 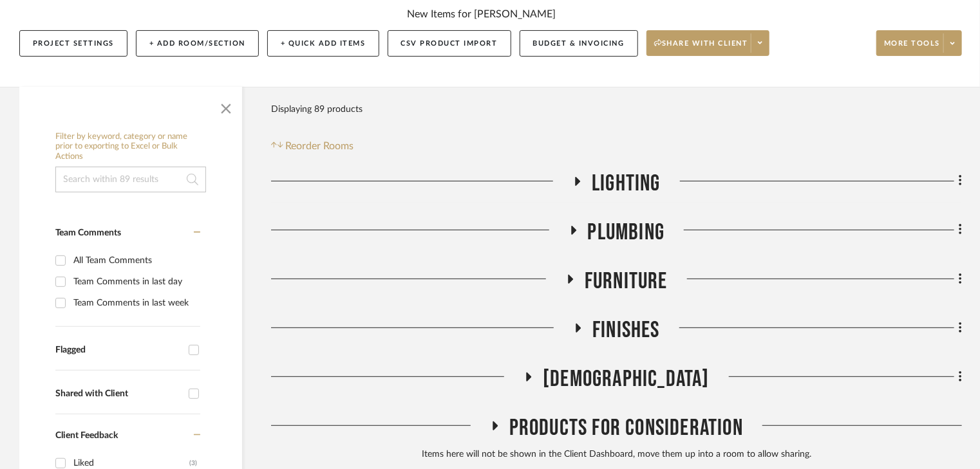 What do you see at coordinates (131, 146) in the screenshot?
I see `h6: Filter by keyword, category or name prior to exporting to Excel or Bulk Actions` at bounding box center [131, 146].